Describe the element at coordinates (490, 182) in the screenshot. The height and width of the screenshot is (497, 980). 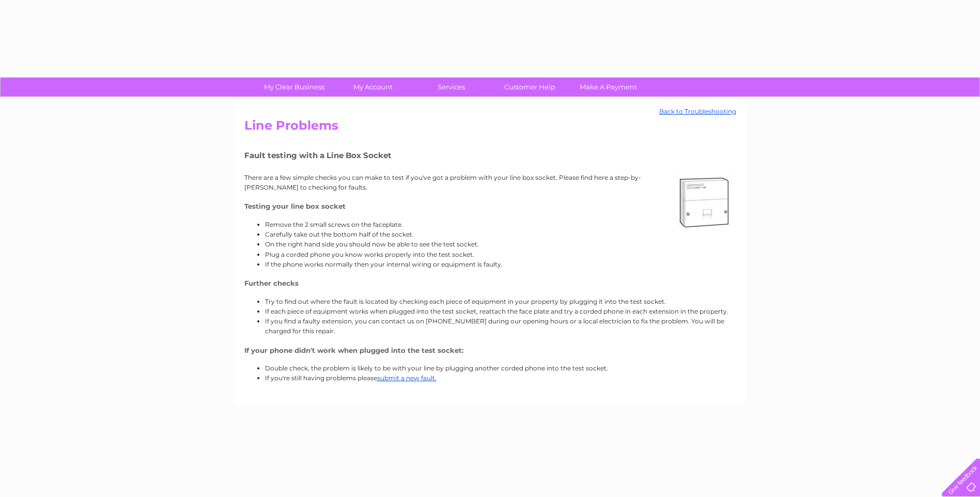
I see `p: There are a few simple checks you can make to test if you've got a problem with your line box soc...` at that location.